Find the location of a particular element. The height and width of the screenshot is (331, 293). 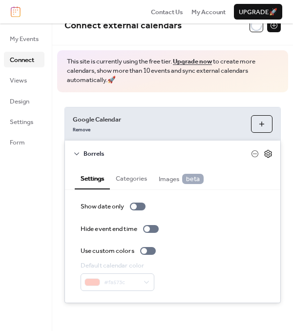

span: Settings is located at coordinates (22, 122).